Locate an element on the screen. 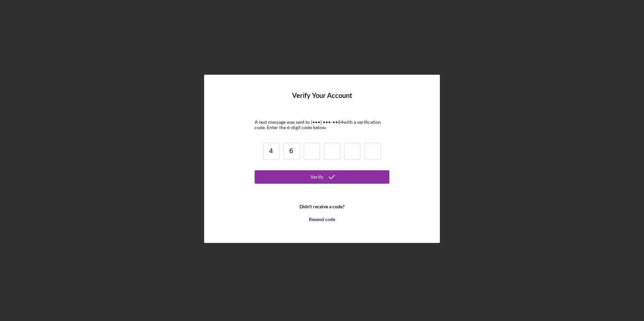  div: Resend code is located at coordinates (322, 219).